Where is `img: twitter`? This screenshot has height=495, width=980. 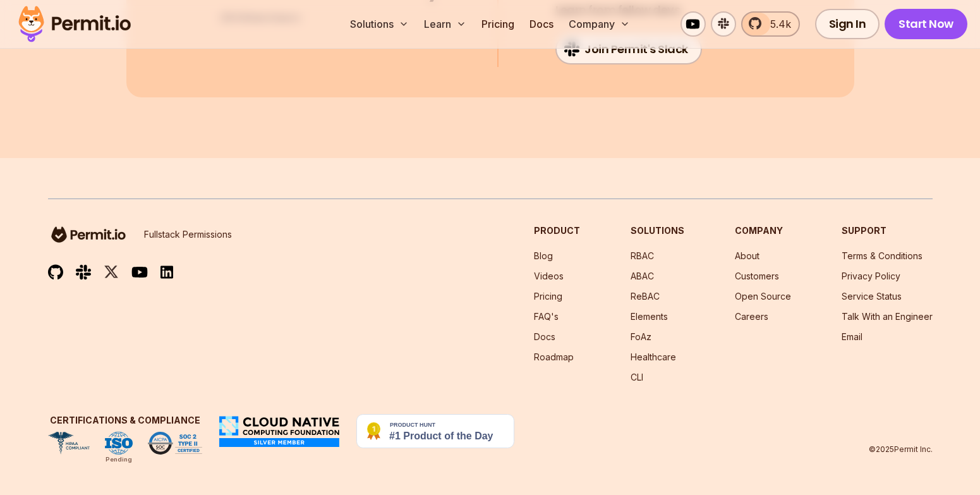
img: twitter is located at coordinates (111, 272).